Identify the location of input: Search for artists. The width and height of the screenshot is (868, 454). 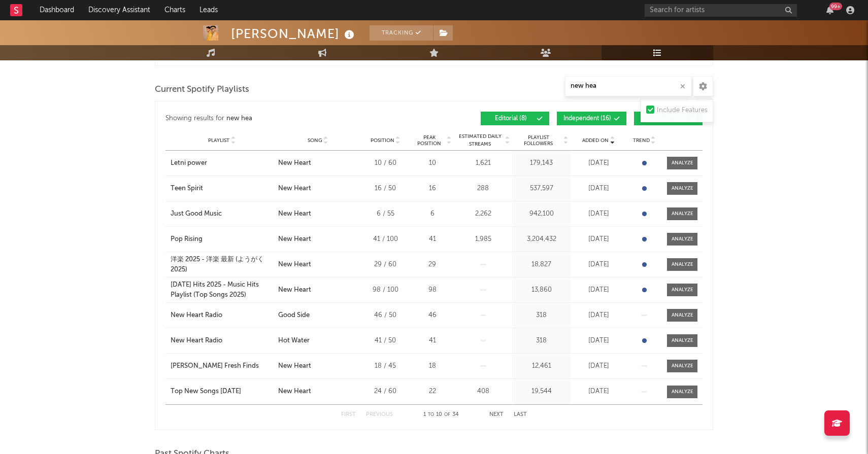
(721, 10).